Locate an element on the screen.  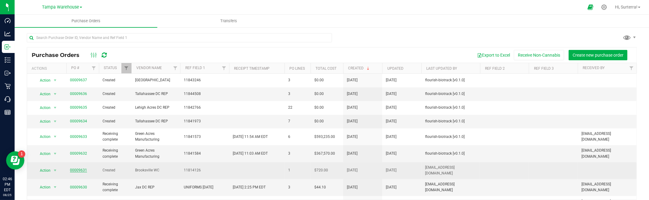
a: 00009632 is located at coordinates (79, 153).